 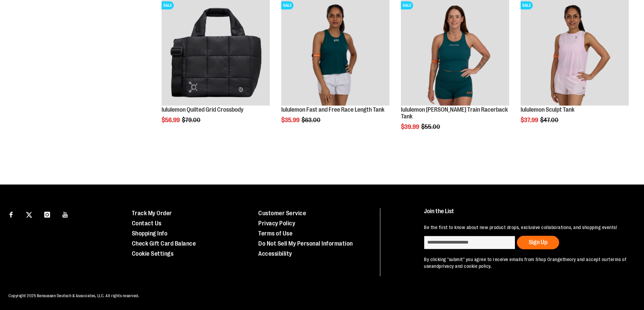 What do you see at coordinates (282, 213) in the screenshot?
I see `a: Customer Service` at bounding box center [282, 213].